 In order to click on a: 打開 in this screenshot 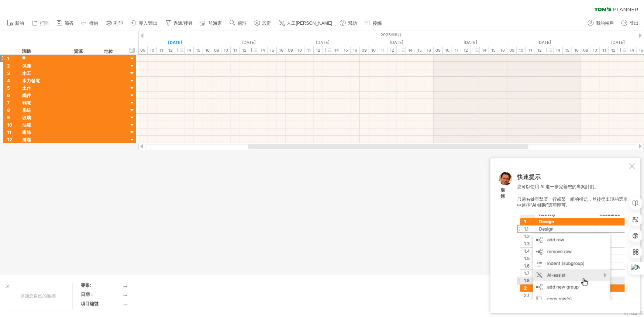, I will do `click(40, 24)`.